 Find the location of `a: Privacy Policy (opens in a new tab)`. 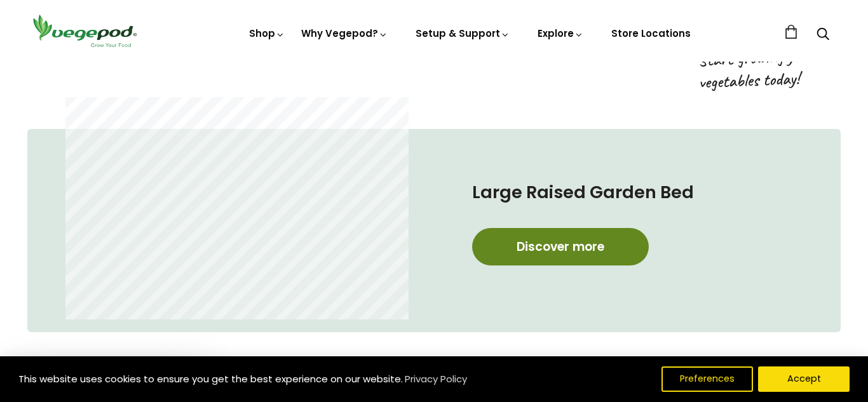

a: Privacy Policy (opens in a new tab) is located at coordinates (436, 379).